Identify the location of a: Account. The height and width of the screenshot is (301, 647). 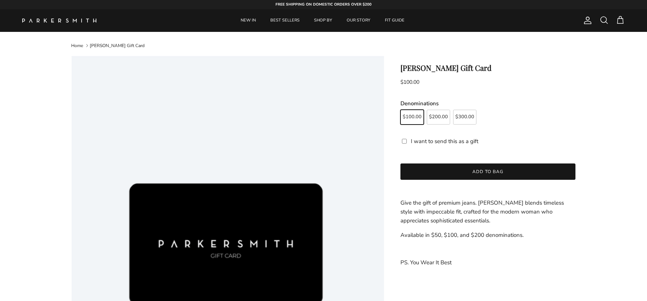
(586, 20).